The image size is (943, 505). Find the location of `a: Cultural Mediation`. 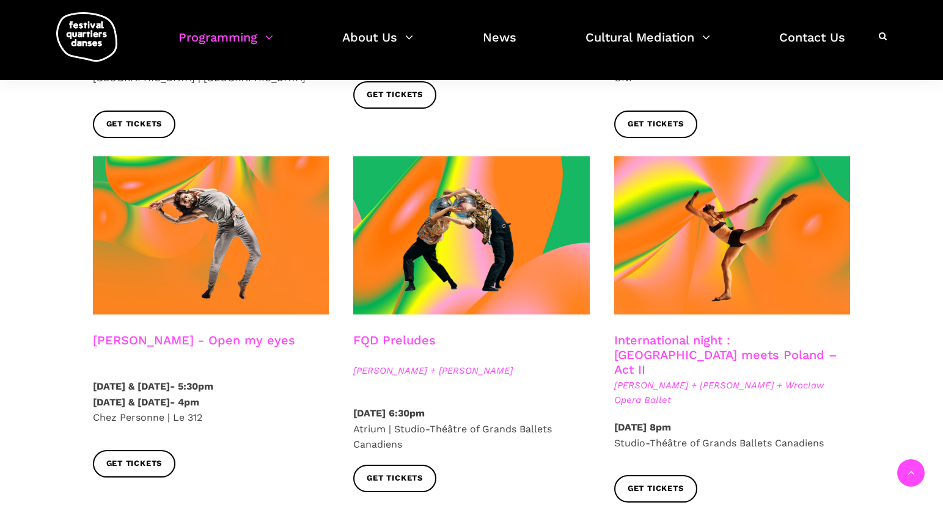

a: Cultural Mediation is located at coordinates (648, 45).